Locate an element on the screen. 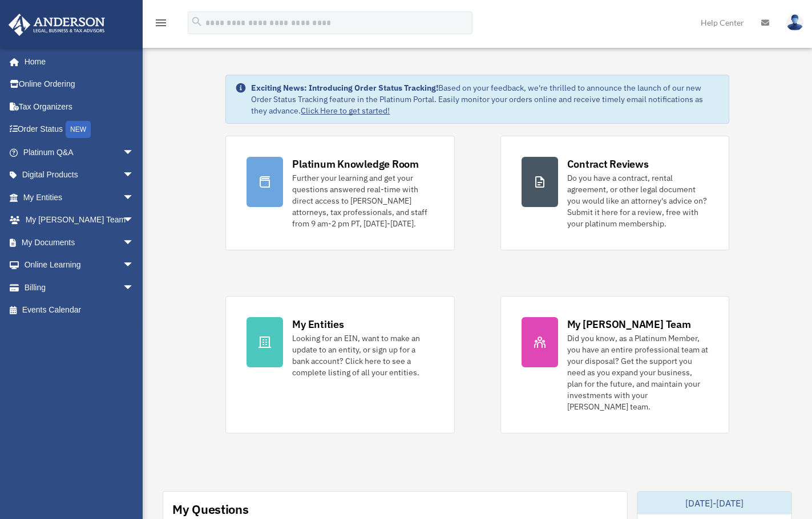 The width and height of the screenshot is (812, 519). a: Platinum Knowledge Room Further your learning and get your questions answered real-time with dire... is located at coordinates (340, 193).